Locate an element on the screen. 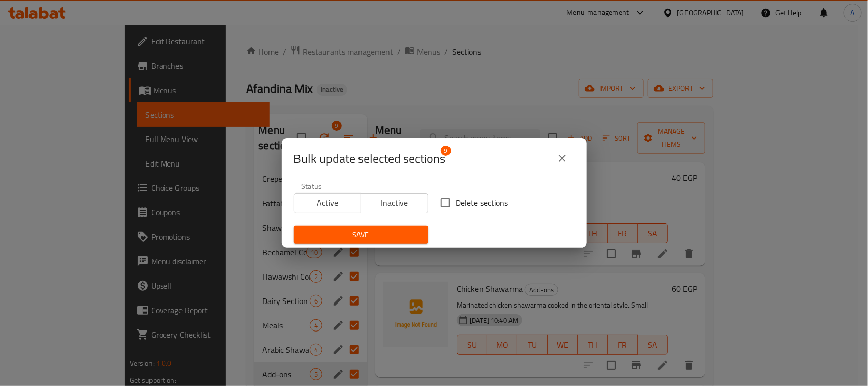 The height and width of the screenshot is (386, 868). span: Save is located at coordinates (361, 235).